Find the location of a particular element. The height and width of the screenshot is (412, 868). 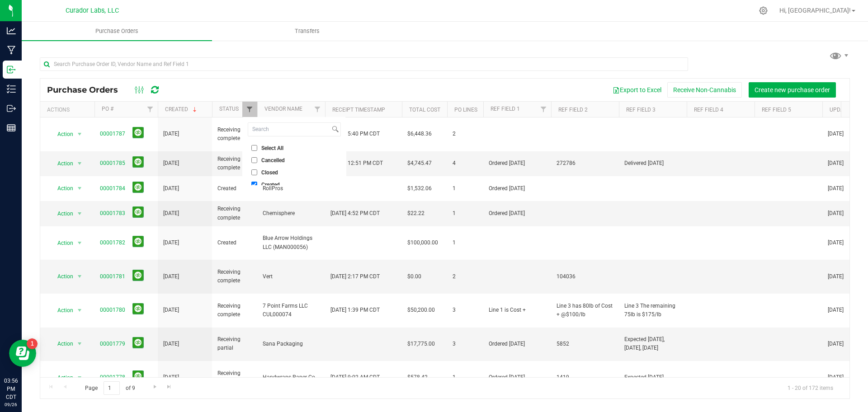

span: $17,775.00 is located at coordinates (421, 344).